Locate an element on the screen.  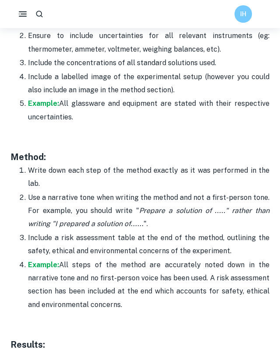
h6: IH is located at coordinates (243, 14).